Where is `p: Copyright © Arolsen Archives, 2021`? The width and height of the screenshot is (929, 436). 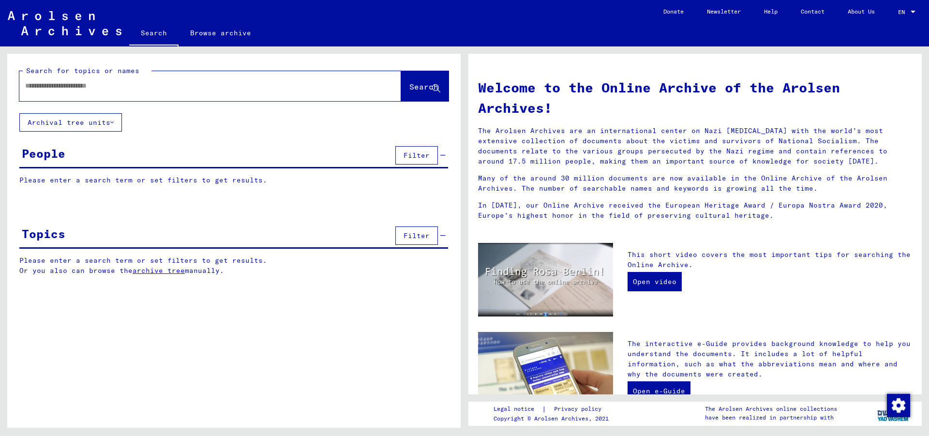 p: Copyright © Arolsen Archives, 2021 is located at coordinates (553, 419).